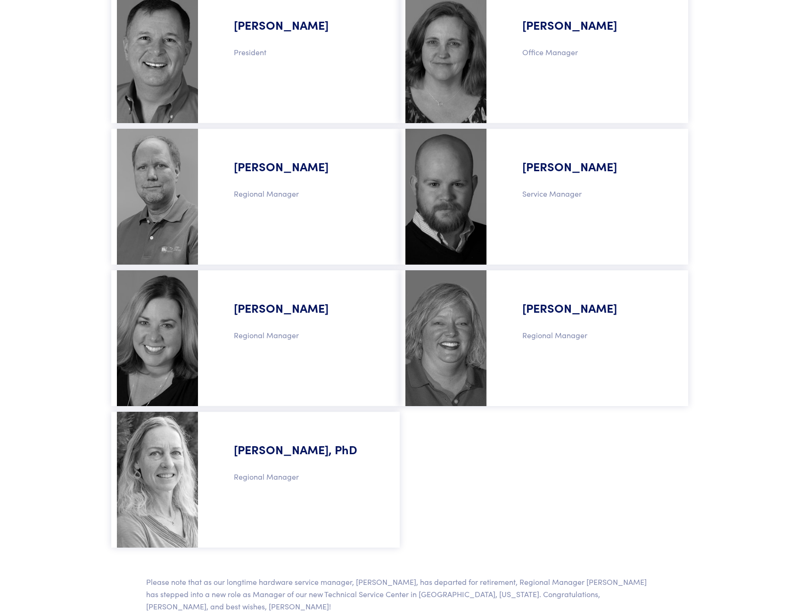 This screenshot has width=799, height=616. I want to click on p: Office Manager, so click(590, 52).